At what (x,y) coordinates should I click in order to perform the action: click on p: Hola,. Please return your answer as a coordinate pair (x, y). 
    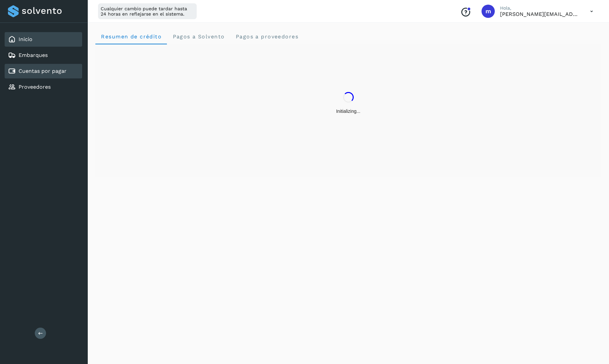
    Looking at the image, I should click on (540, 8).